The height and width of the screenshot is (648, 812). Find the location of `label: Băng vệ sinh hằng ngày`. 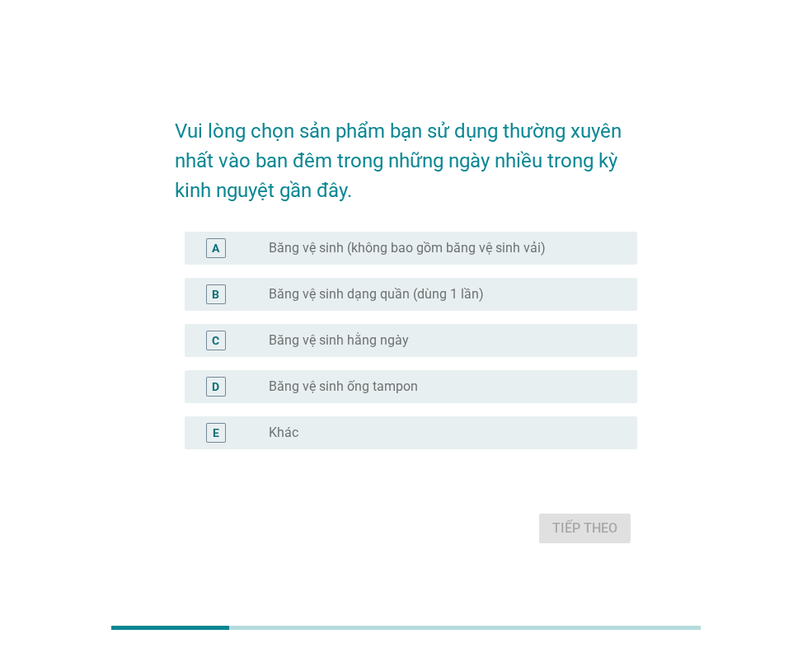

label: Băng vệ sinh hằng ngày is located at coordinates (339, 340).